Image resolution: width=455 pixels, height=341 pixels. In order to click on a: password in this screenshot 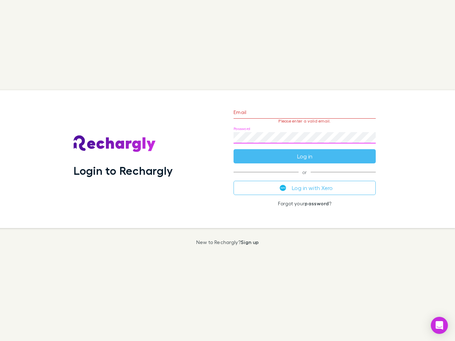, I will do `click(316, 203)`.